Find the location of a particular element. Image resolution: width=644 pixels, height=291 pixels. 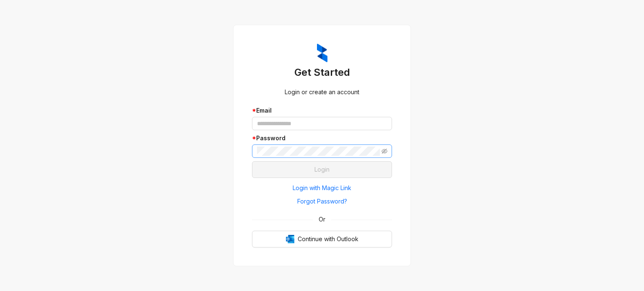

img: Outlook is located at coordinates (290, 239).